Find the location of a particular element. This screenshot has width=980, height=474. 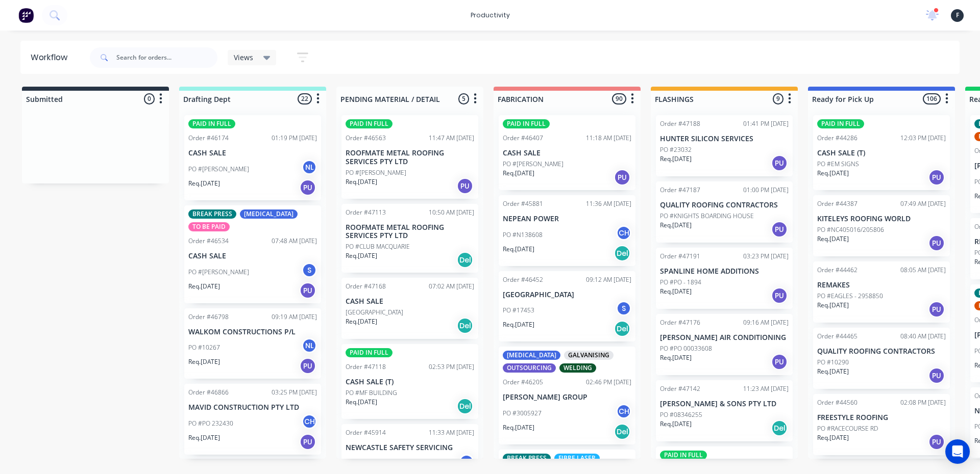

div: WELDING is located at coordinates (578, 368).